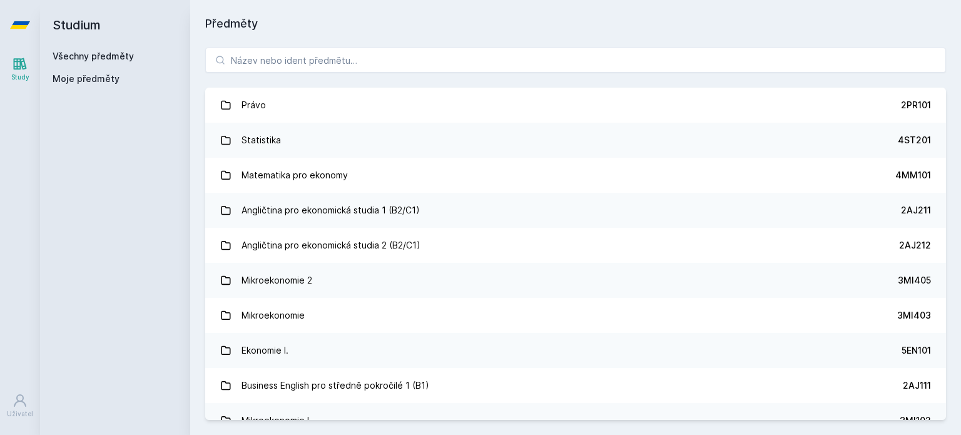  Describe the element at coordinates (914, 280) in the screenshot. I see `div: 3MI405` at that location.